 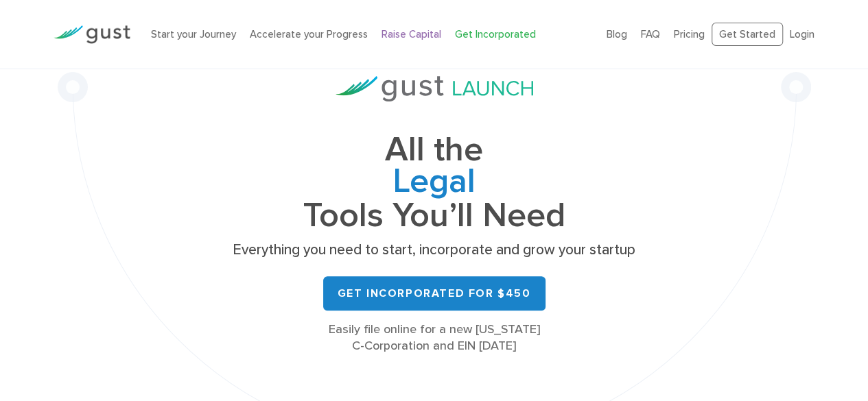 What do you see at coordinates (617, 34) in the screenshot?
I see `a: Blog` at bounding box center [617, 34].